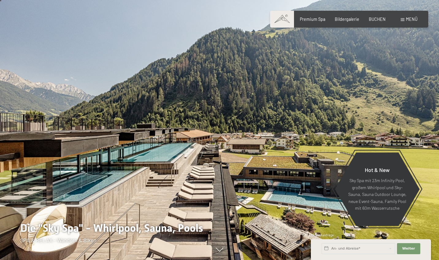 This screenshot has width=439, height=260. I want to click on button: Weiter, so click(409, 249).